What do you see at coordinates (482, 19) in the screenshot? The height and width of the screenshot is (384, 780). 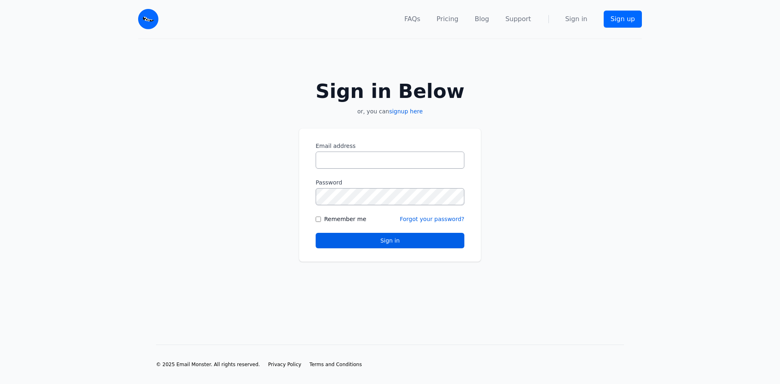 I see `a: Blog` at bounding box center [482, 19].